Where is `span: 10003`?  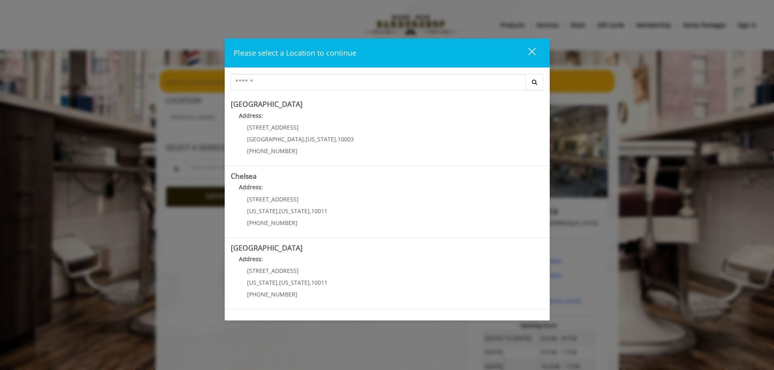 span: 10003 is located at coordinates (346, 139).